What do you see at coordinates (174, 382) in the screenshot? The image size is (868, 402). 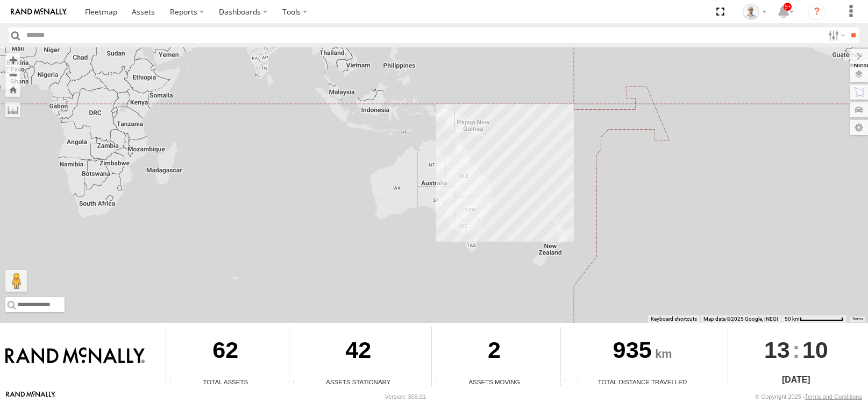 I see `div: Total number of Enabled Assets` at bounding box center [174, 382].